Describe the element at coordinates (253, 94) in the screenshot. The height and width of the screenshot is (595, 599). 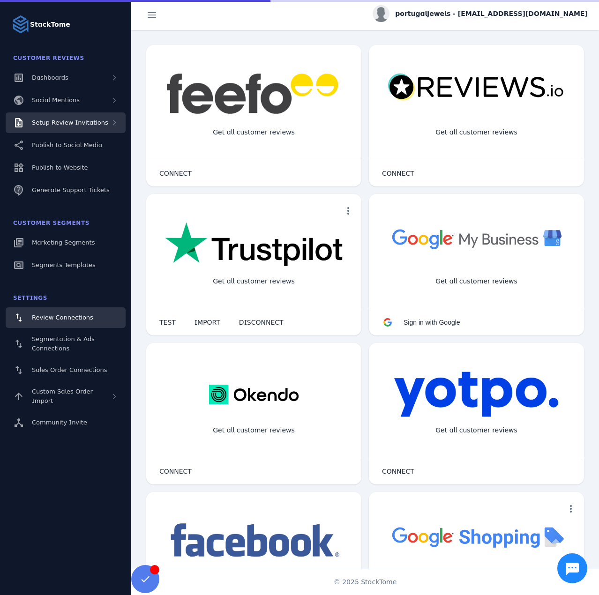
I see `img: feefo.png` at that location.